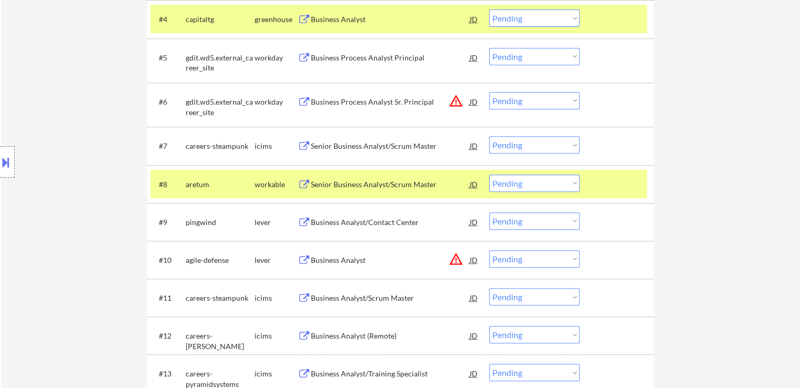 The height and width of the screenshot is (388, 800). I want to click on div: #13, so click(168, 374).